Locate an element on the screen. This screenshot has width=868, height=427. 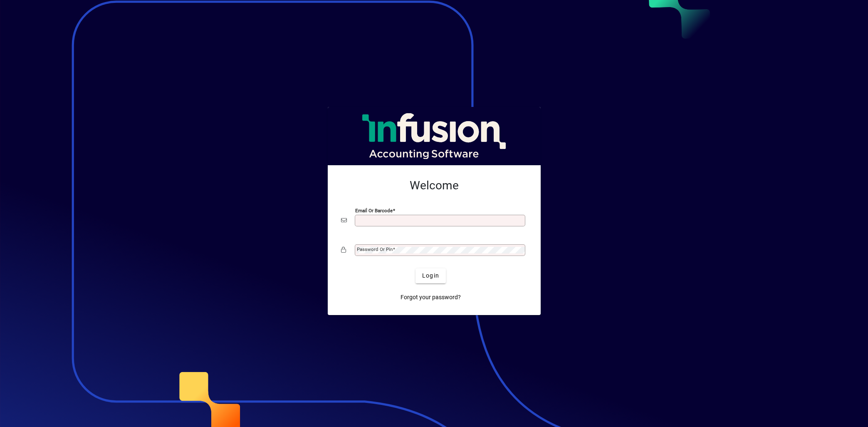
span: Login is located at coordinates (430, 276).